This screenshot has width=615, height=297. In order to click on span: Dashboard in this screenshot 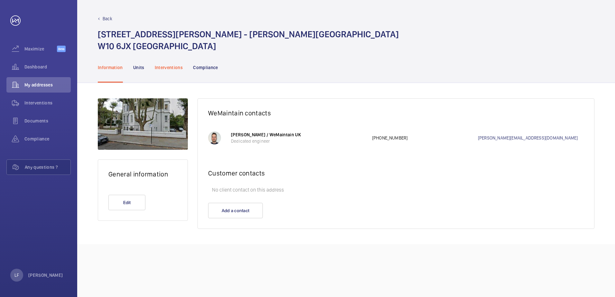, I will do `click(48, 67)`.